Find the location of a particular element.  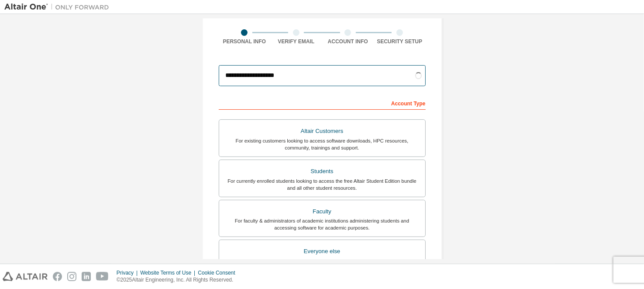

div: For currently enrolled students looking to access the free Altair Student Edition bundle and all ... is located at coordinates (322, 184).